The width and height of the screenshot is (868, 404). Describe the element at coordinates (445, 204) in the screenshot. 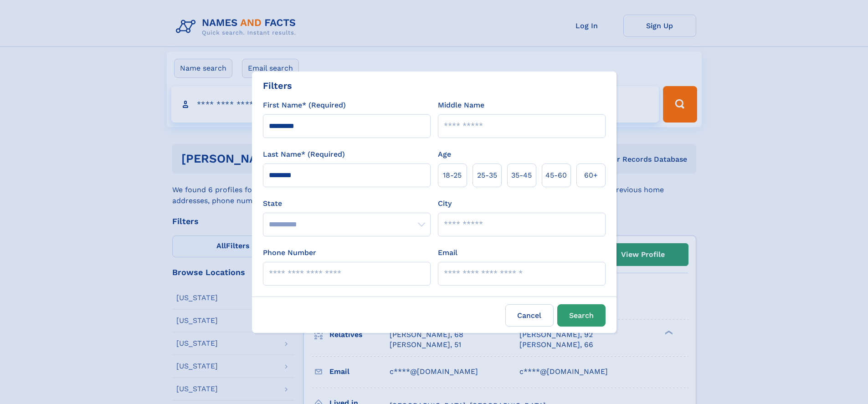

I see `label: City` at that location.